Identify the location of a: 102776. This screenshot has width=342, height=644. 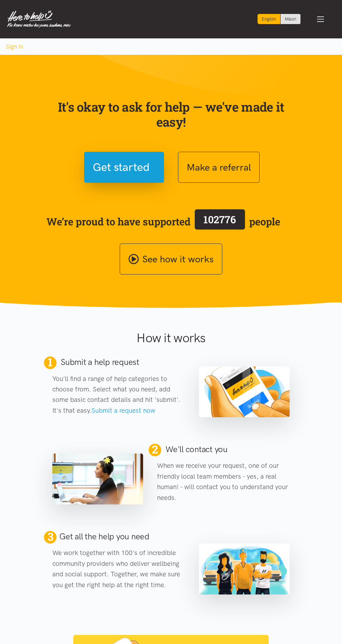
(220, 222).